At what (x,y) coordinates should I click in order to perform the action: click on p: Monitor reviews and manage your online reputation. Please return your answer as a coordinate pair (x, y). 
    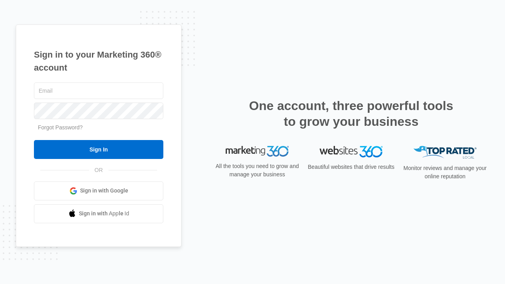
    Looking at the image, I should click on (445, 173).